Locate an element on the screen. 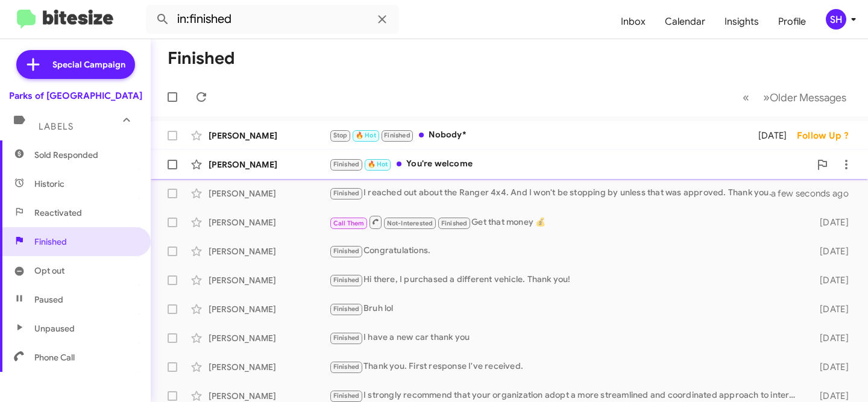 The height and width of the screenshot is (402, 868). div: Thank you. First response I've received. is located at coordinates (567, 366).